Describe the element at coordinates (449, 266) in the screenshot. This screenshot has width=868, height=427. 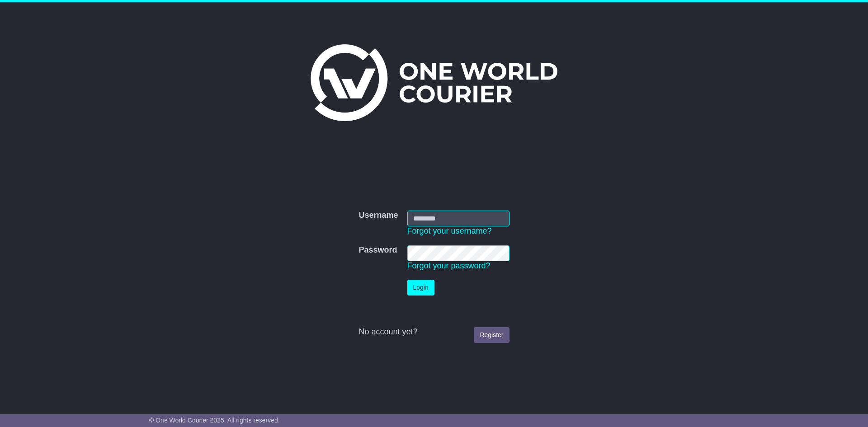
I see `a: Forgot your password?` at that location.